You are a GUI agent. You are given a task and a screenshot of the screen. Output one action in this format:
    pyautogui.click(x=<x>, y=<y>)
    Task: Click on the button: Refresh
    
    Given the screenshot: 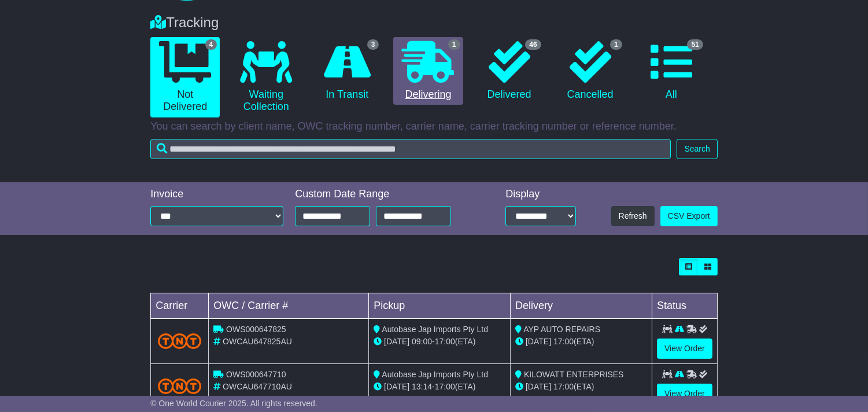 What is the action you would take?
    pyautogui.click(x=633, y=216)
    